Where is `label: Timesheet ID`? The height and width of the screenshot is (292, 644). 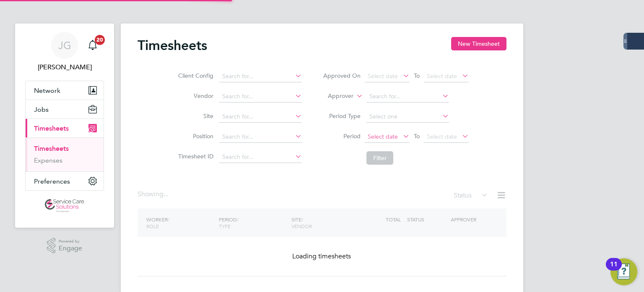
label: Timesheet ID is located at coordinates (194, 156).